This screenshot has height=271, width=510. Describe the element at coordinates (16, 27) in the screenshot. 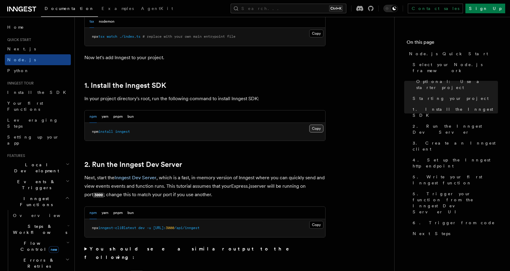

I see `span: Home` at that location.